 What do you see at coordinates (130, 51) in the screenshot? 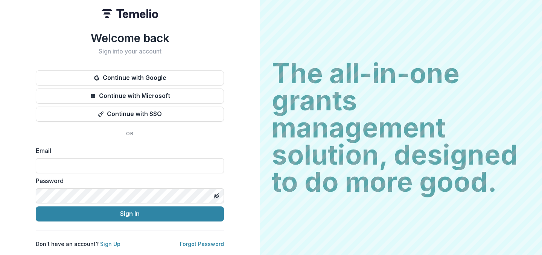
I see `h2: Sign into your account` at bounding box center [130, 51].